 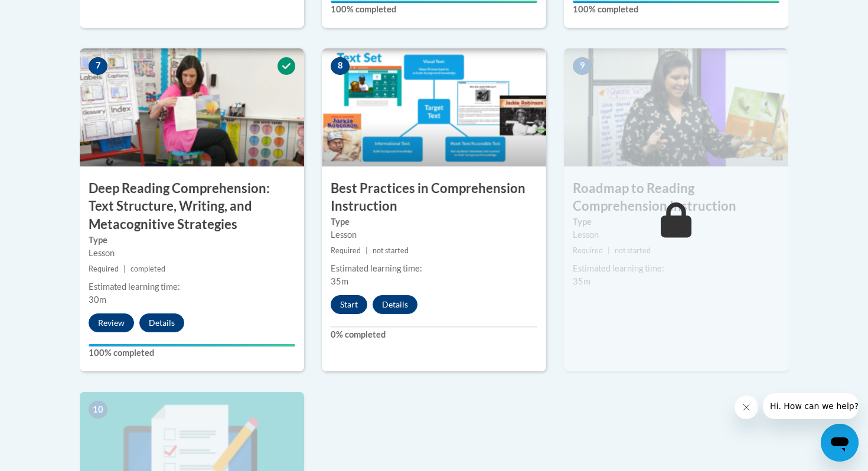 What do you see at coordinates (434, 335) in the screenshot?
I see `label: 0% completed` at bounding box center [434, 335].